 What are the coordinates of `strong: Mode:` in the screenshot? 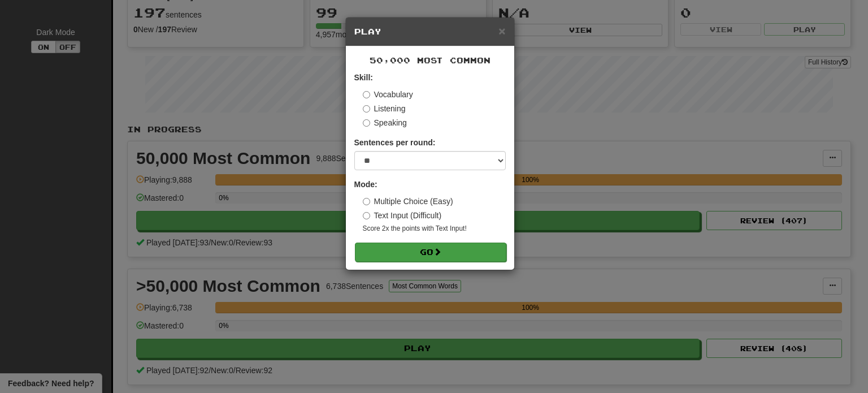 It's located at (366, 184).